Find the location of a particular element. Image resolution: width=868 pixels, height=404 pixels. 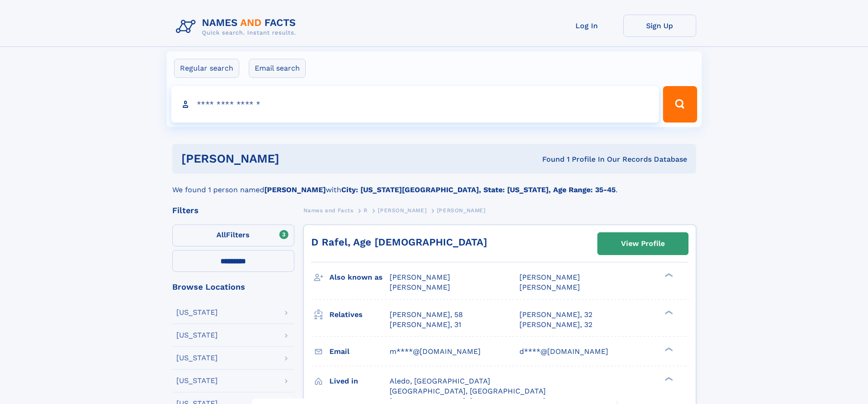

input: search input is located at coordinates (415, 104).